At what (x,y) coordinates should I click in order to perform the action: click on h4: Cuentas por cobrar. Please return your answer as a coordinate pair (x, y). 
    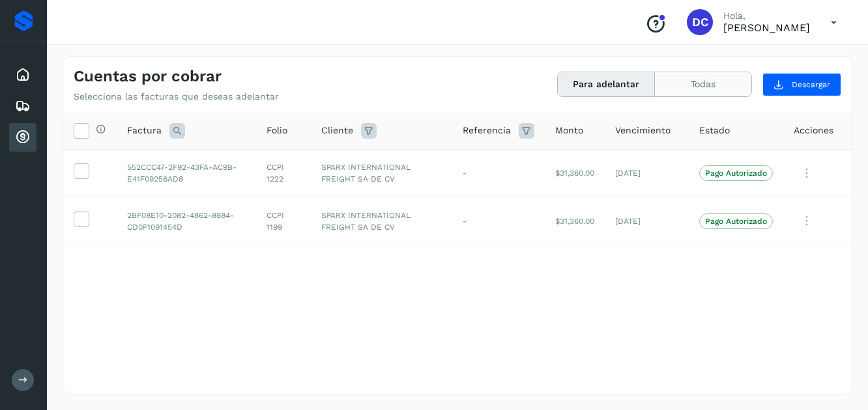
    Looking at the image, I should click on (148, 76).